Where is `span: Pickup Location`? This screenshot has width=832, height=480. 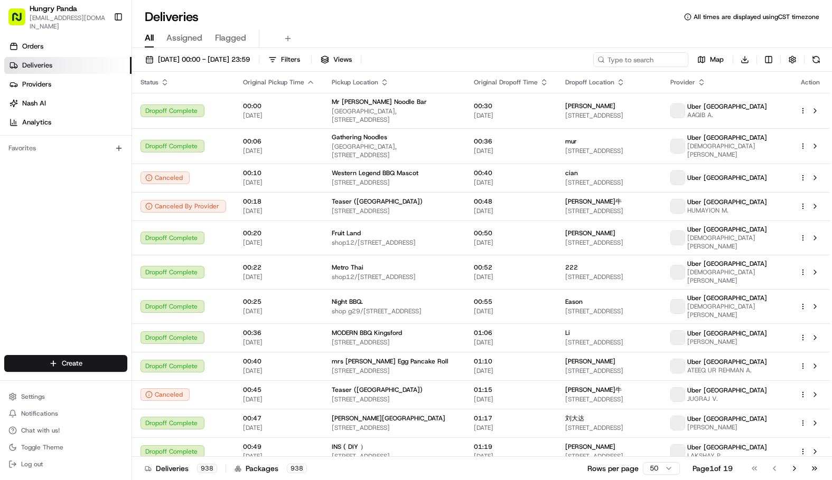
span: Pickup Location is located at coordinates (355, 82).